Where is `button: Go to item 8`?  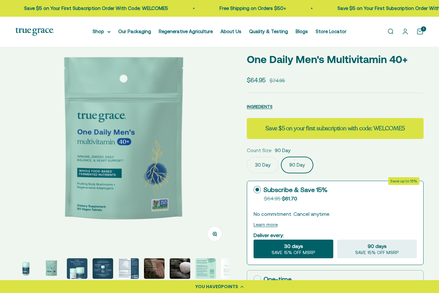
button: Go to item 8 is located at coordinates (206, 269).